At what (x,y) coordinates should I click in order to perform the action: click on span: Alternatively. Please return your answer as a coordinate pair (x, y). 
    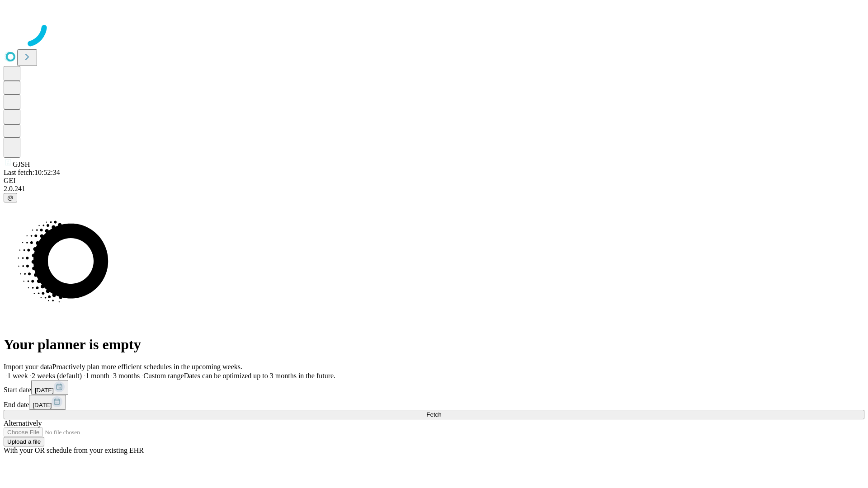
    Looking at the image, I should click on (23, 423).